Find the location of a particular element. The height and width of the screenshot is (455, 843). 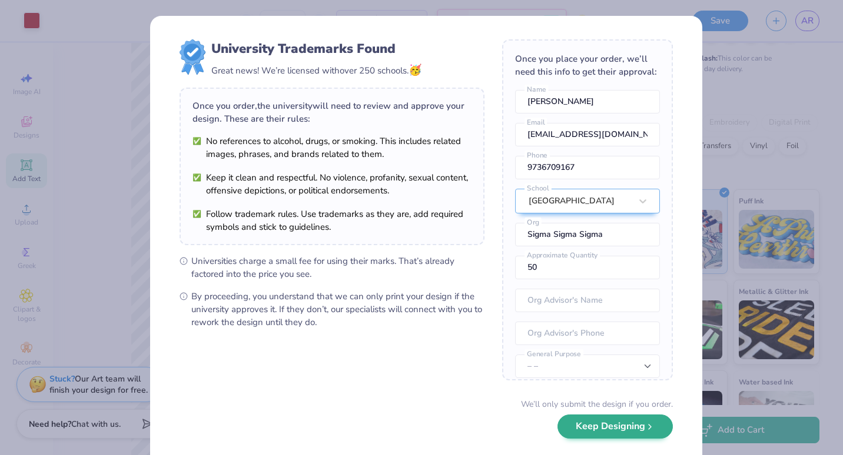

div: Once you place your order, we’ll need this info to get their approval: is located at coordinates (587, 65).